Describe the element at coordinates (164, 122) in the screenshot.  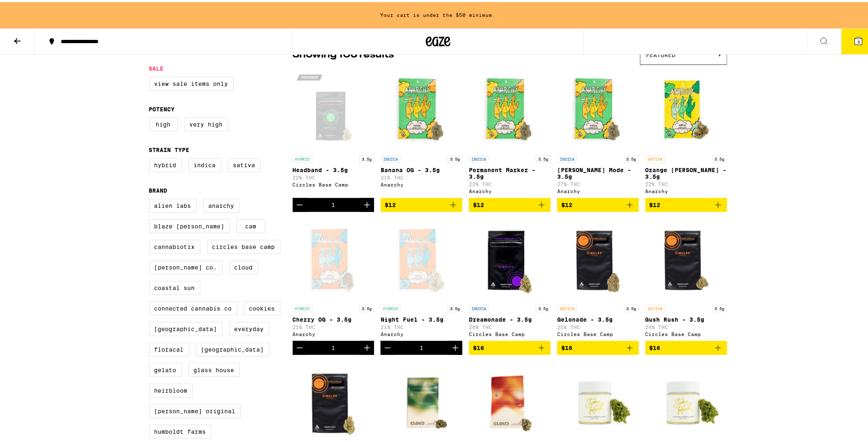
I see `label: High` at that location.